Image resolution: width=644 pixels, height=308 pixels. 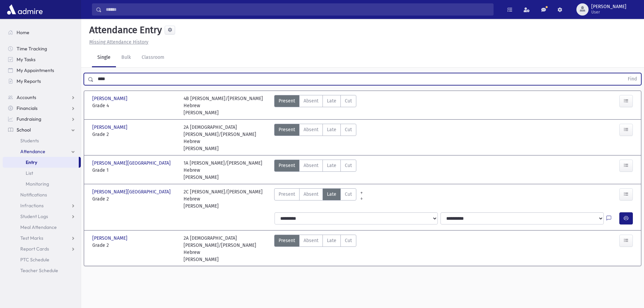 What do you see at coordinates (38, 227) in the screenshot?
I see `span: Meal Attendance` at bounding box center [38, 227].